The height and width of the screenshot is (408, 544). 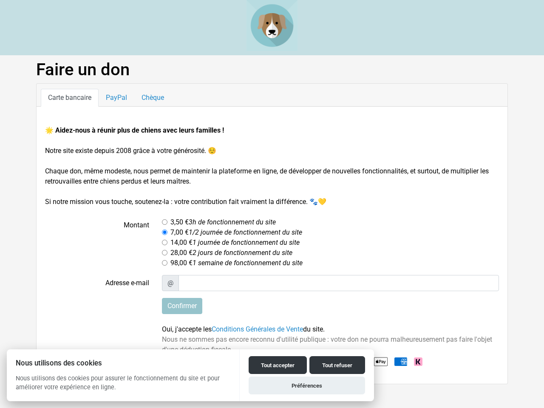 What do you see at coordinates (419, 362) in the screenshot?
I see `img: Klarna` at bounding box center [419, 362].